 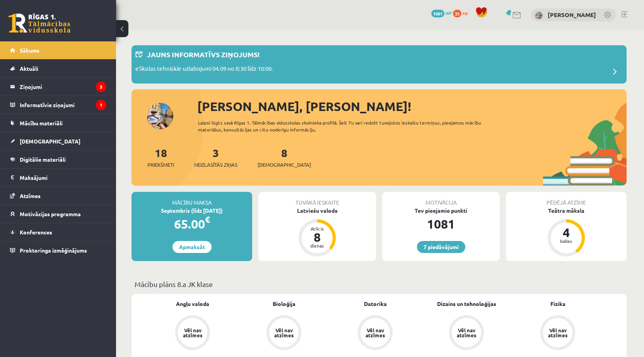 What do you see at coordinates (58, 159) in the screenshot?
I see `a: Digitālie materiāli` at bounding box center [58, 159].